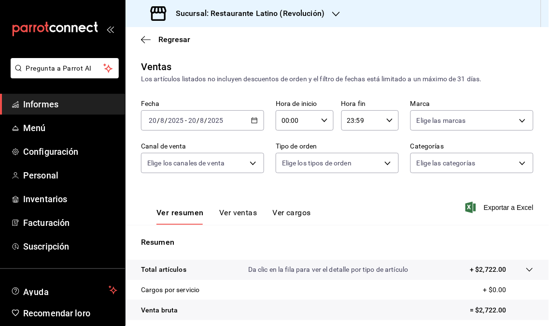 This screenshot has height=326, width=549. Describe the element at coordinates (166, 39) in the screenshot. I see `button: Regresar` at that location.